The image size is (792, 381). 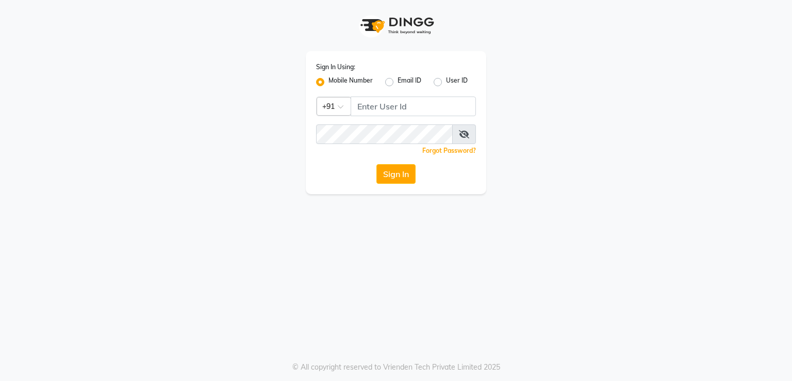 What do you see at coordinates (336, 67) in the screenshot?
I see `label: Sign In Using:` at bounding box center [336, 67].